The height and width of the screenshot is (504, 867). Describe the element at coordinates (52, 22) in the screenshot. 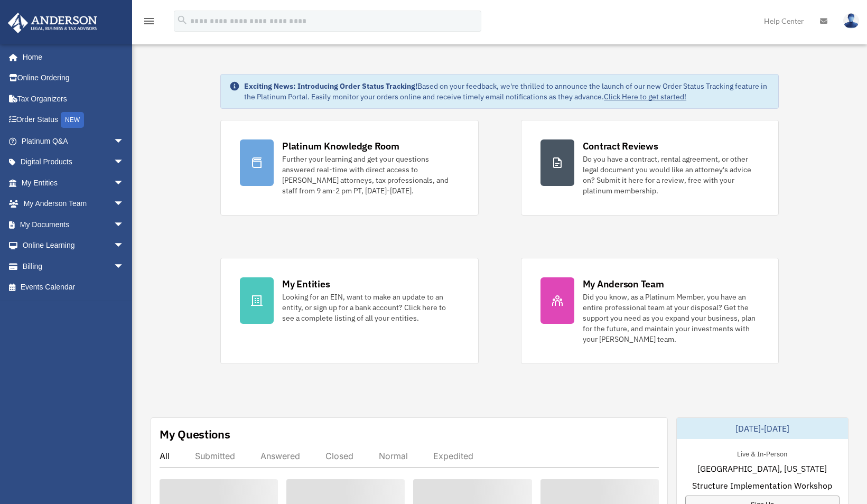

I see `img: Anderson Advisors Platinum Portal` at that location.